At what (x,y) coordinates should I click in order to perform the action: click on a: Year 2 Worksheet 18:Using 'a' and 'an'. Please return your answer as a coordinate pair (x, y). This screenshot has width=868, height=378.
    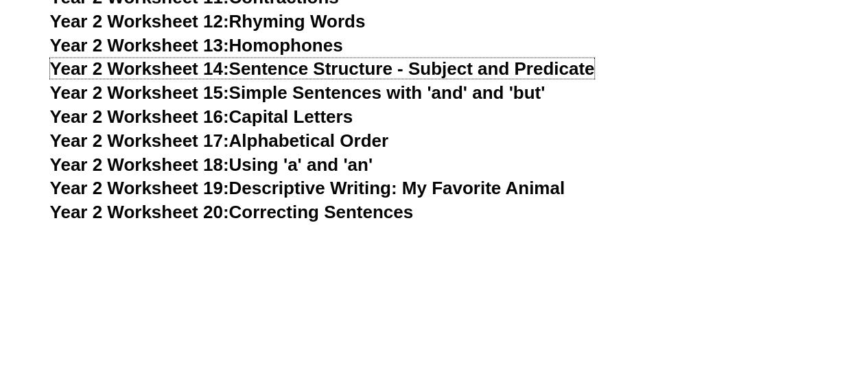
    Looking at the image, I should click on (211, 165).